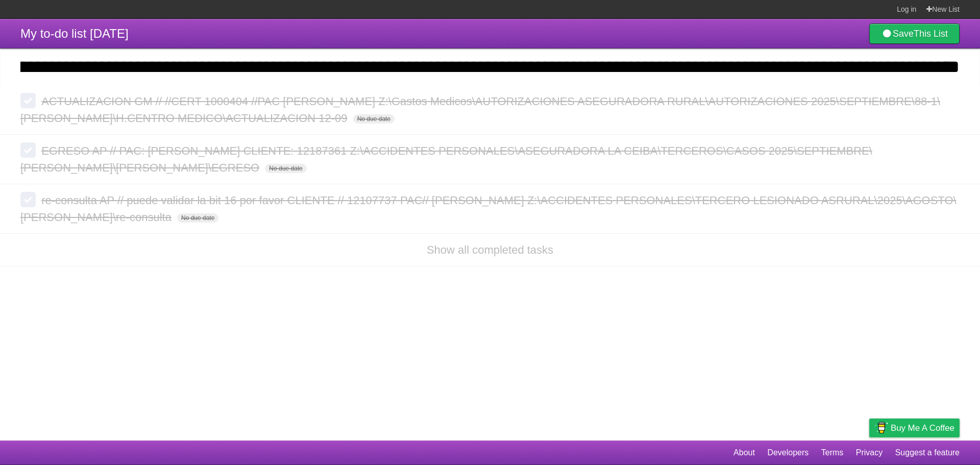 The height and width of the screenshot is (465, 980). Describe the element at coordinates (490, 250) in the screenshot. I see `a: Show all completed tasks` at that location.